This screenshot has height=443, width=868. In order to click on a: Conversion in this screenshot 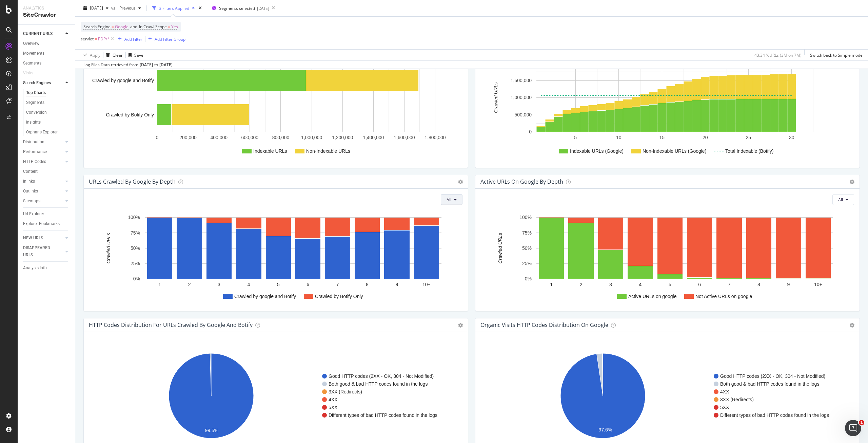, I will do `click(48, 112)`.